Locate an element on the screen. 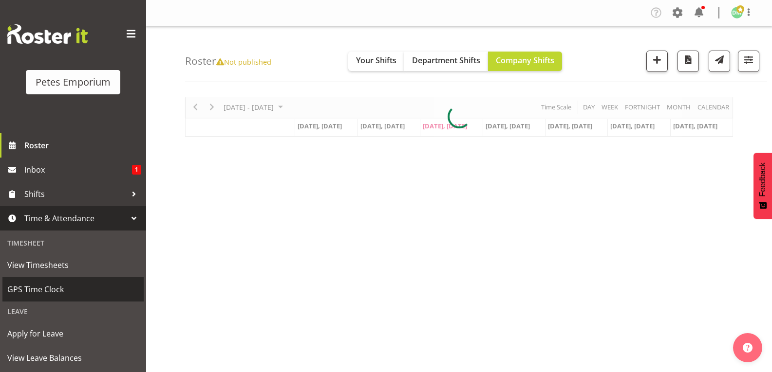 This screenshot has height=372, width=772. span: Not published is located at coordinates (243, 62).